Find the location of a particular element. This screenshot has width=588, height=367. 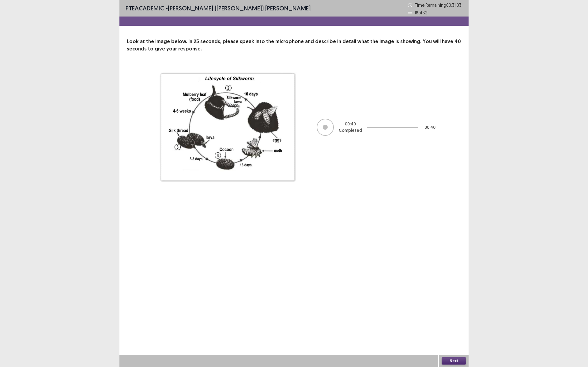

p: Completed is located at coordinates (351, 131).